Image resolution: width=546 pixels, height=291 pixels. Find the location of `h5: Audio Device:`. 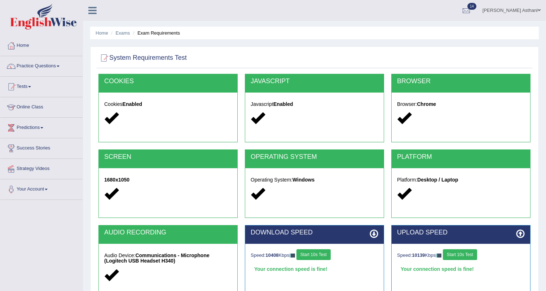

h5: Audio Device: is located at coordinates (168, 258).